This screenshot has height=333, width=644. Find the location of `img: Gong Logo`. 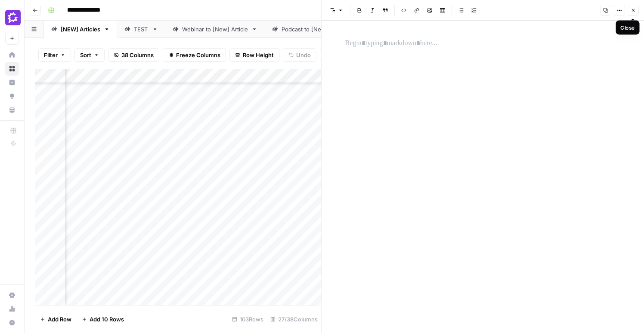

img: Gong Logo is located at coordinates (13, 18).